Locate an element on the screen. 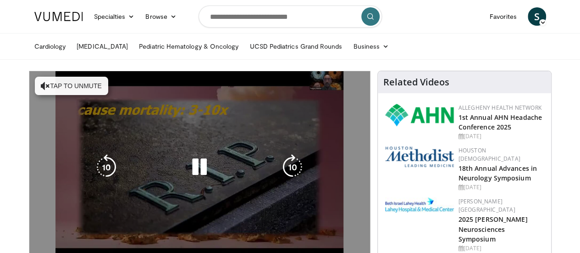 The image size is (580, 253). a: S is located at coordinates (537, 17).